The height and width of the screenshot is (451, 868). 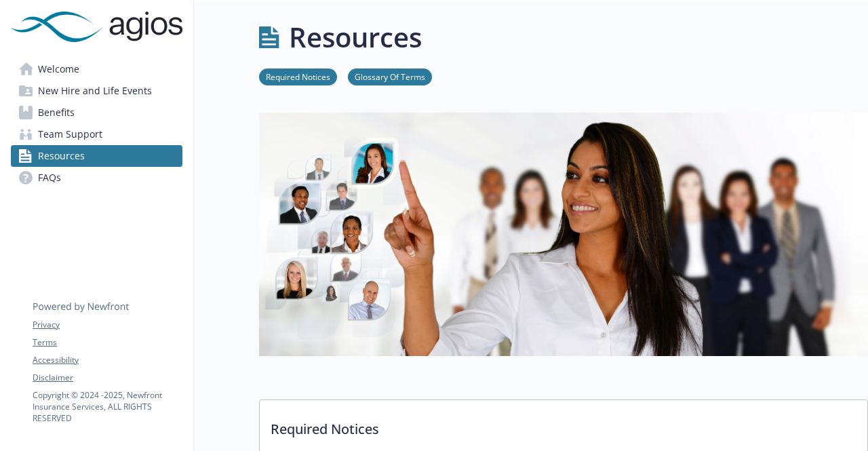 I want to click on p: Required Notices, so click(x=564, y=426).